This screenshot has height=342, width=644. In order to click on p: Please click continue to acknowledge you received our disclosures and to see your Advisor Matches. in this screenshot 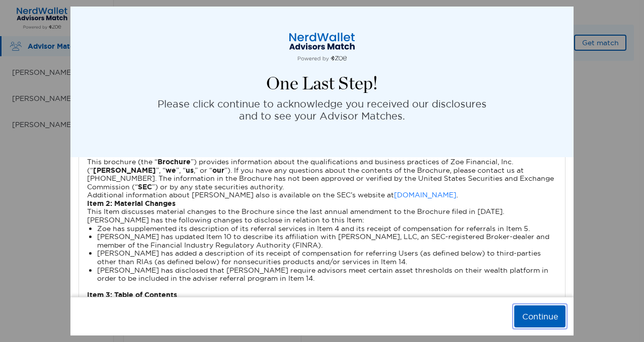, I will do `click(322, 110)`.